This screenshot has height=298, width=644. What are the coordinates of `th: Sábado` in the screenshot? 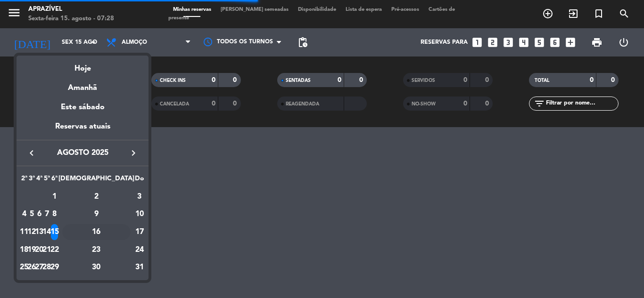 It's located at (96, 180).